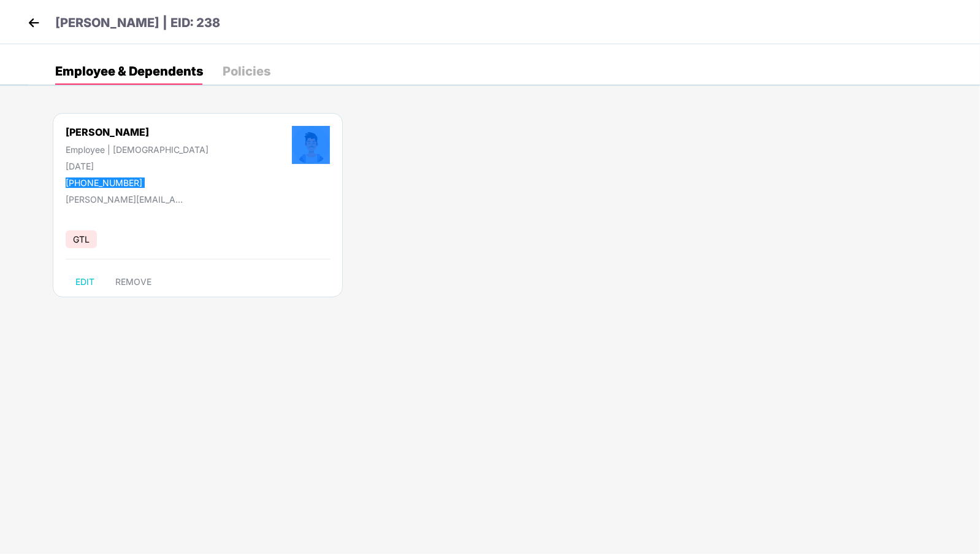  What do you see at coordinates (133, 282) in the screenshot?
I see `button: REMOVE` at bounding box center [133, 282].